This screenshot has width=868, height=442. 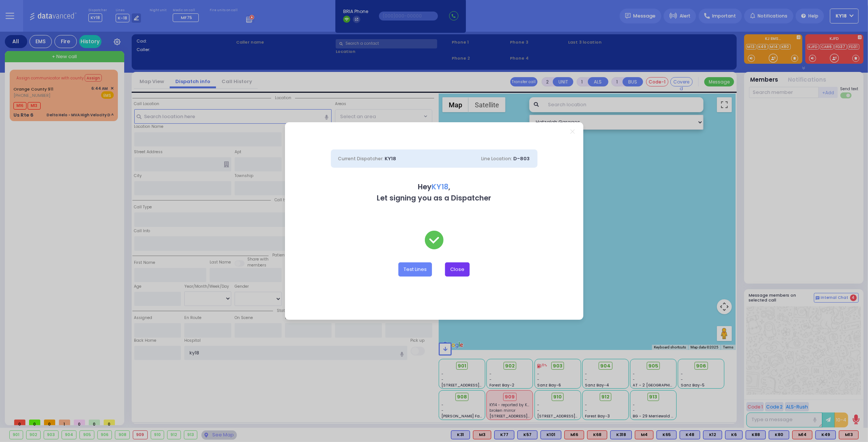 I want to click on b: Hey ,, so click(x=434, y=187).